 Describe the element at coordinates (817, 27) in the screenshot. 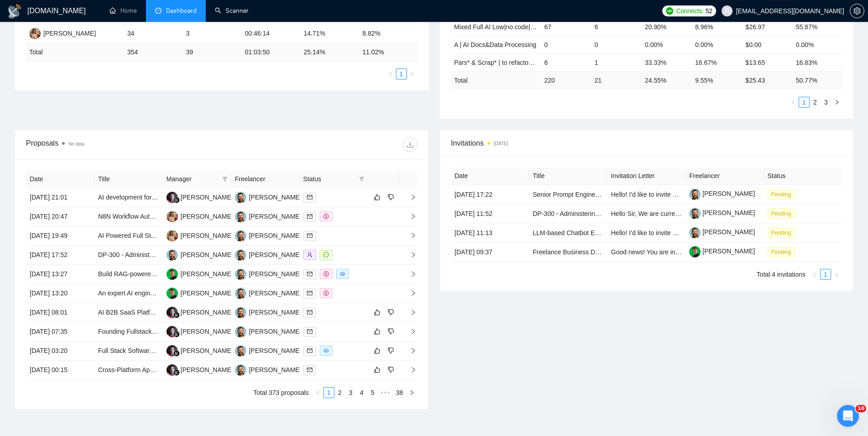

I see `td: 55.87%` at that location.